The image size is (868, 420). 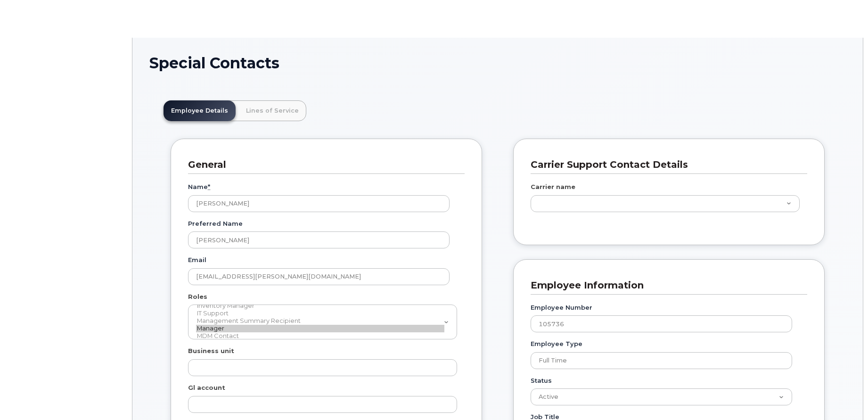 I want to click on label: Business unit, so click(x=211, y=351).